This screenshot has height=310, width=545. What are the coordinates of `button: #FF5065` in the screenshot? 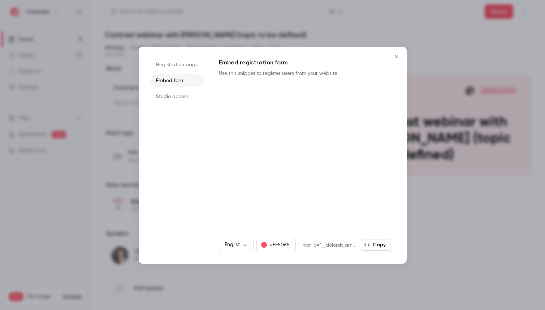 It's located at (276, 245).